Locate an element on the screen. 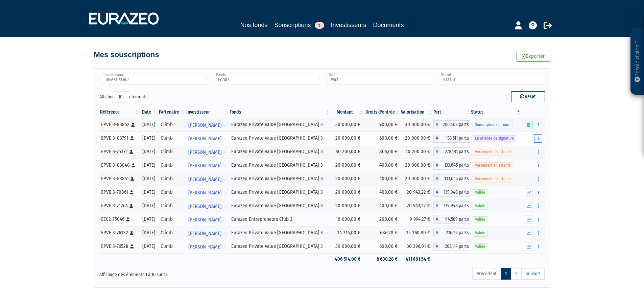  td: 600,00 € is located at coordinates (382, 138).